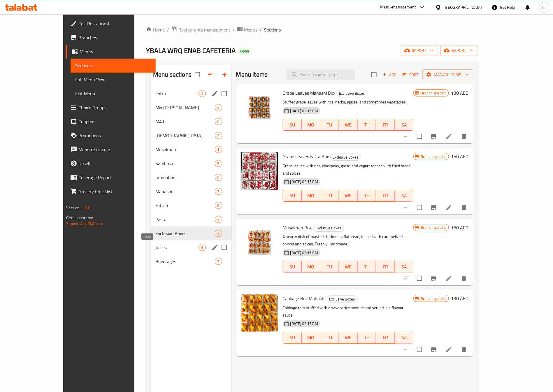  Describe the element at coordinates (191, 233) in the screenshot. I see `div: Exclusive Boxes4` at that location.